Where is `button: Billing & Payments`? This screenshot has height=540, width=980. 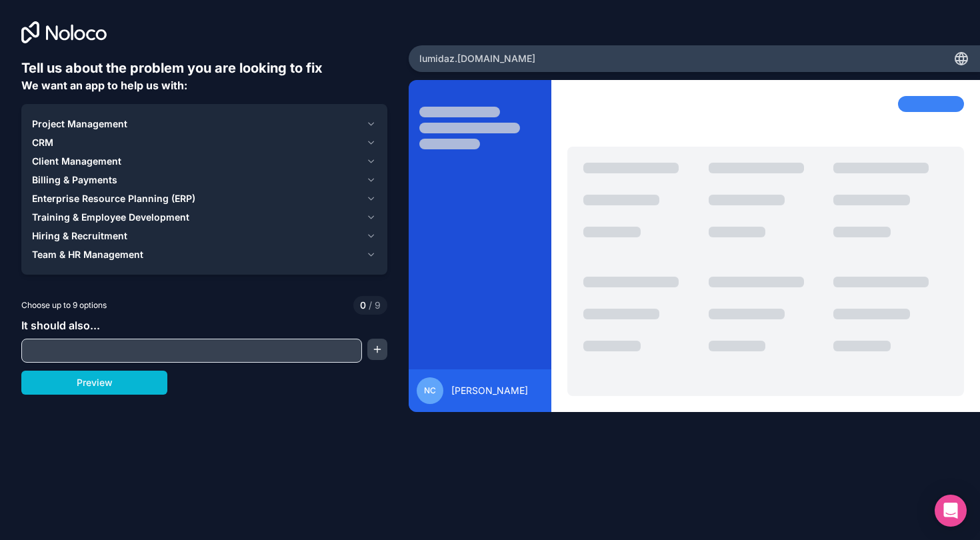 button: Billing & Payments is located at coordinates (204, 180).